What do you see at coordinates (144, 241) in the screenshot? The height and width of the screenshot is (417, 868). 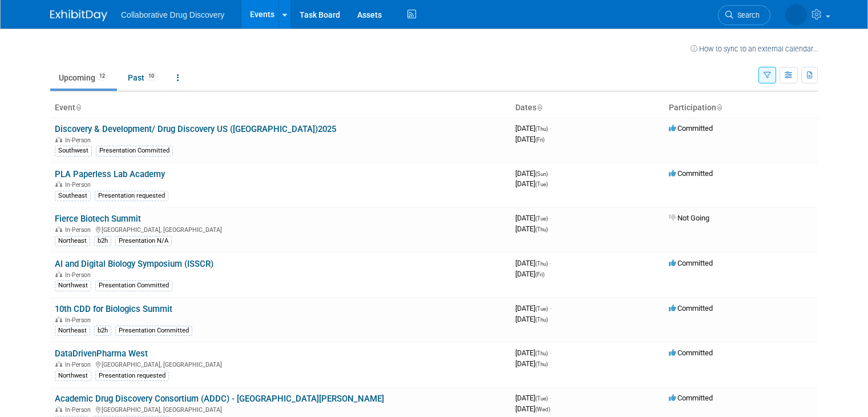 I see `div: Presentation N/A` at bounding box center [144, 241].